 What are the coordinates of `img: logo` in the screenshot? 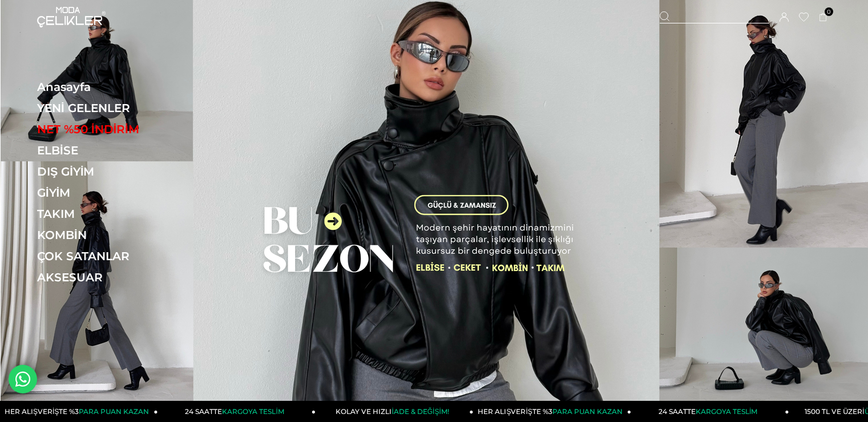 It's located at (72, 17).